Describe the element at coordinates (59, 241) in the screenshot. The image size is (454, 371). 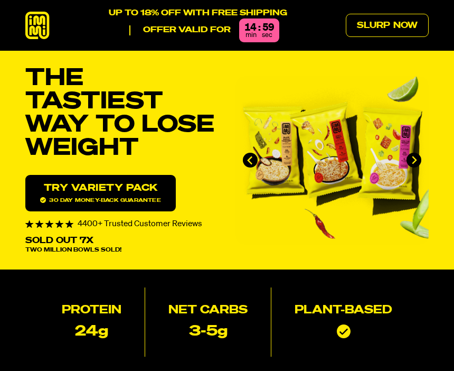
I see `p: Sold Out 7X` at that location.